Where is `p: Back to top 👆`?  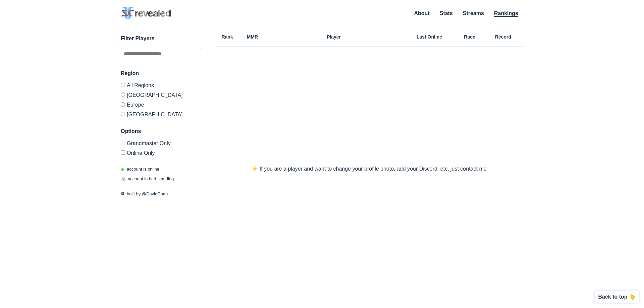 p: Back to top 👆 is located at coordinates (617, 297).